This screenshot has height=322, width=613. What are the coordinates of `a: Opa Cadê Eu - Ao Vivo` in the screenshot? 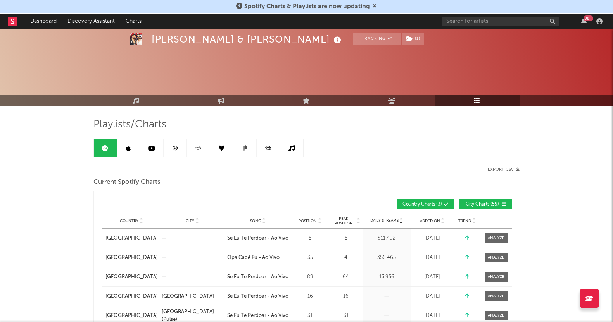 It's located at (258, 258).